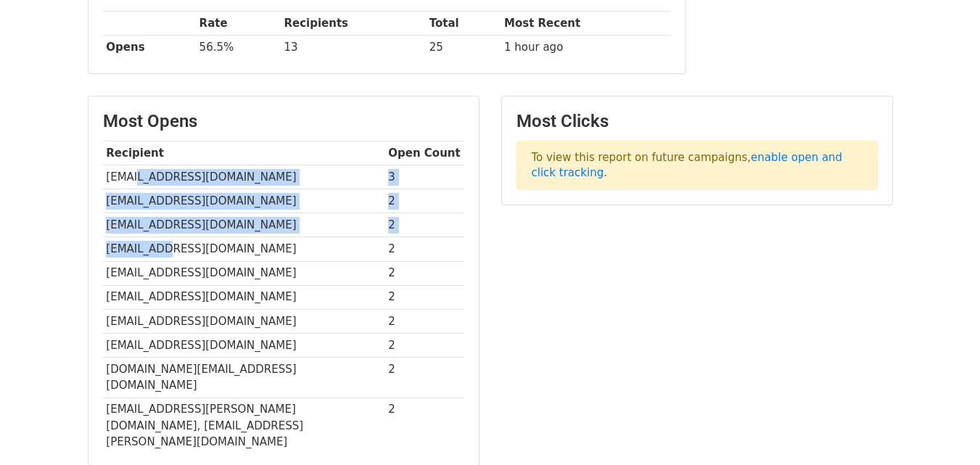 This screenshot has width=980, height=465. I want to click on th: Rate, so click(238, 23).